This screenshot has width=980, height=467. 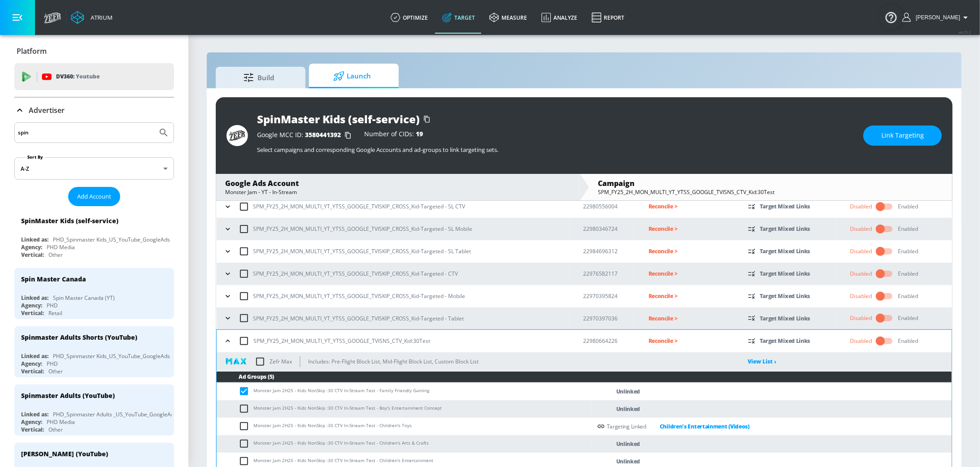 I want to click on span: Launch, so click(x=352, y=76).